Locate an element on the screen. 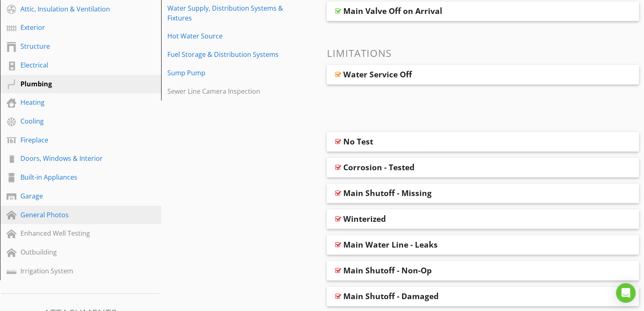 This screenshot has width=644, height=311. div: Electrical is located at coordinates (71, 65).